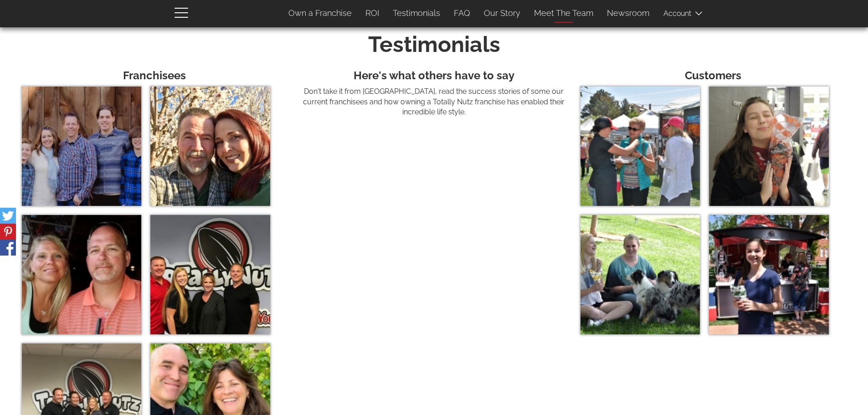  What do you see at coordinates (210, 275) in the screenshot?
I see `img: Pictured left to right: Matt, Yvette, Cathi, Greg` at bounding box center [210, 275].